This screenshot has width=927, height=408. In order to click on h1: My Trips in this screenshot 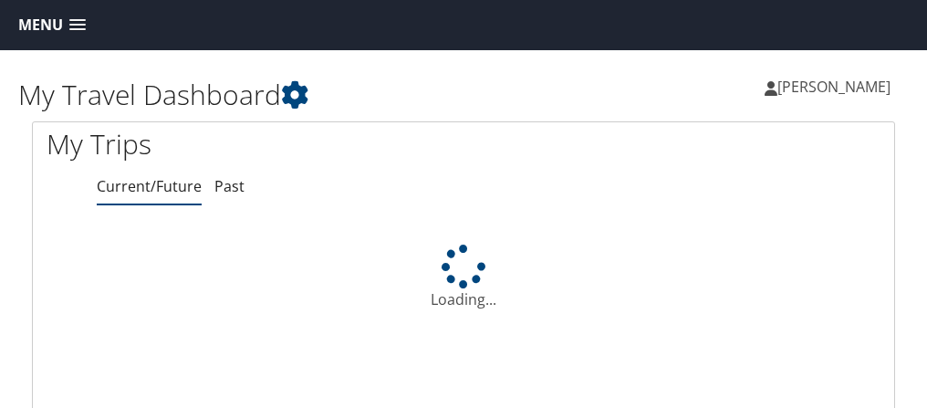, I will do `click(248, 144)`.